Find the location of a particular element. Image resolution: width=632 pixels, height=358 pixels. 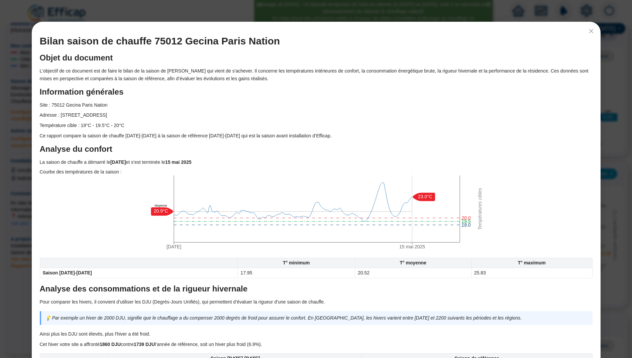

tspan: 19.5 is located at coordinates (466, 222).